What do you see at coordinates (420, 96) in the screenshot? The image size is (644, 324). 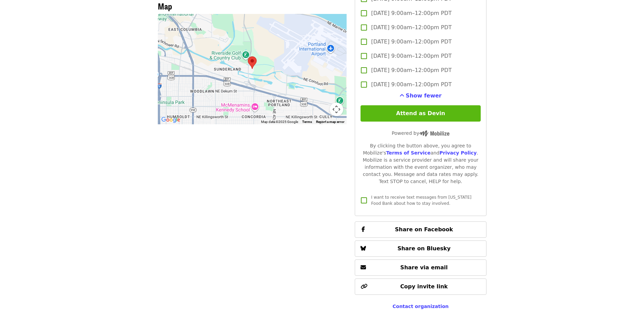 I see `button: See more timeslots` at bounding box center [420, 96].